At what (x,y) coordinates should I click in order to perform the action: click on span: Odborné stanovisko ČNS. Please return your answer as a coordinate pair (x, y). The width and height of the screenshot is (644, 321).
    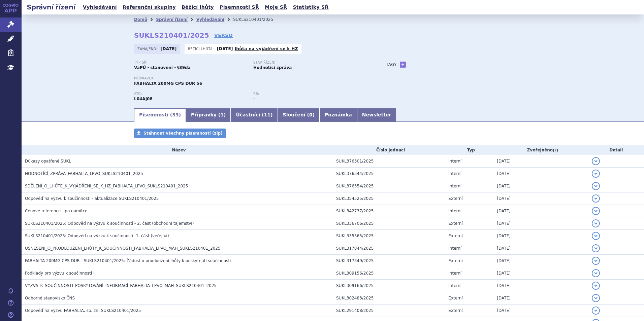
    Looking at the image, I should click on (50, 298).